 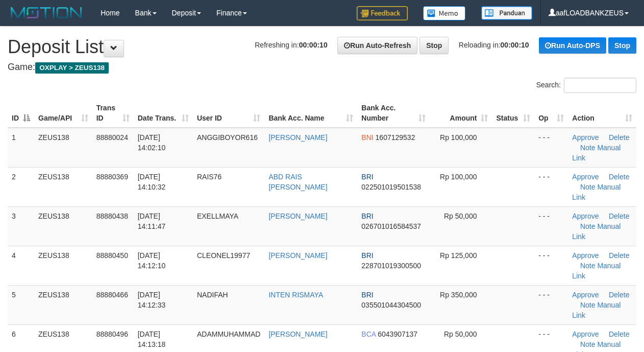 I want to click on span: Refreshing in:, so click(x=291, y=45).